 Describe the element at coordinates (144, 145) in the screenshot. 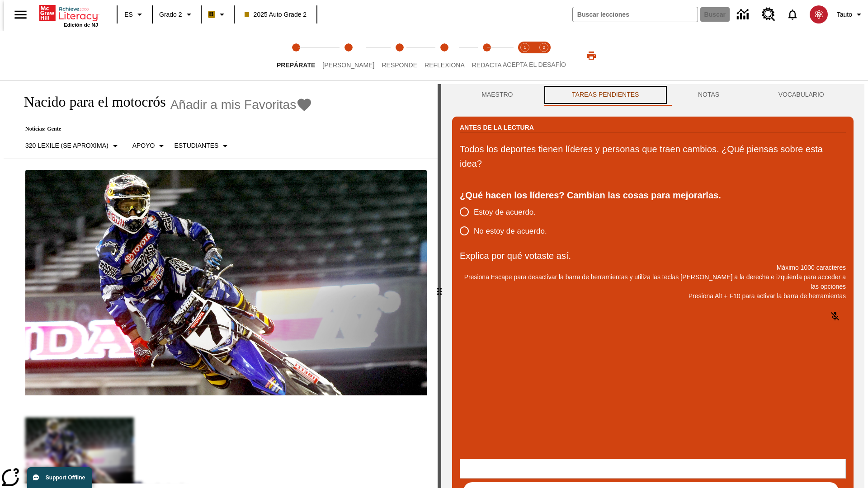

I see `p: Apoyo` at that location.